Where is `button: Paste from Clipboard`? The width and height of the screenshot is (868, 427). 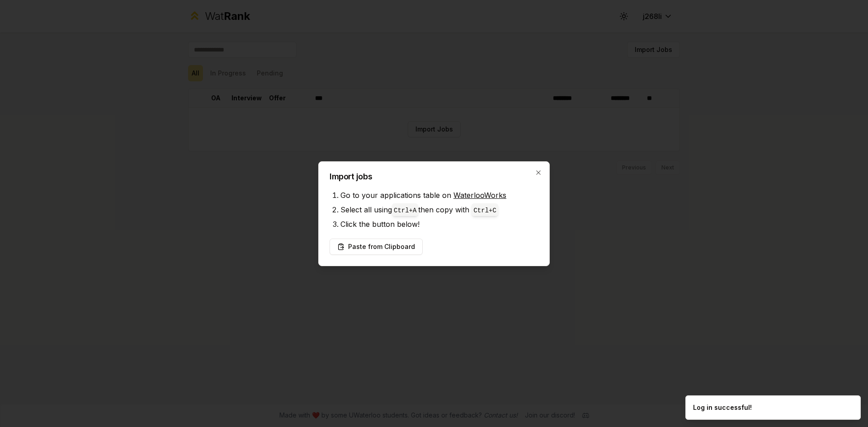 button: Paste from Clipboard is located at coordinates (376, 247).